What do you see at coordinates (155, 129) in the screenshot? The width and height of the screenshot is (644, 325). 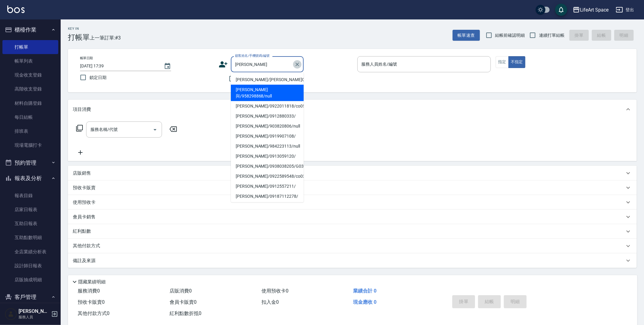 I see `button: Open` at bounding box center [155, 129].